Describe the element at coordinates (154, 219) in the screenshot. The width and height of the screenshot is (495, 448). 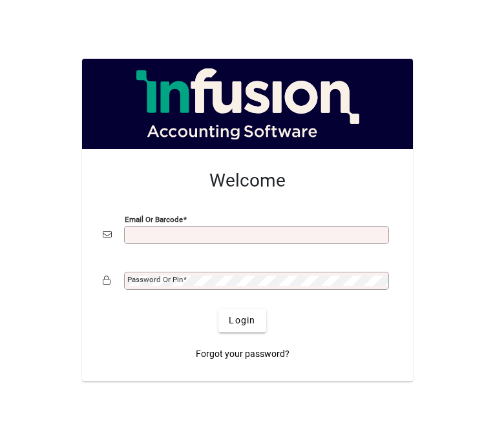
I see `mat-label: Email or Barcode` at that location.